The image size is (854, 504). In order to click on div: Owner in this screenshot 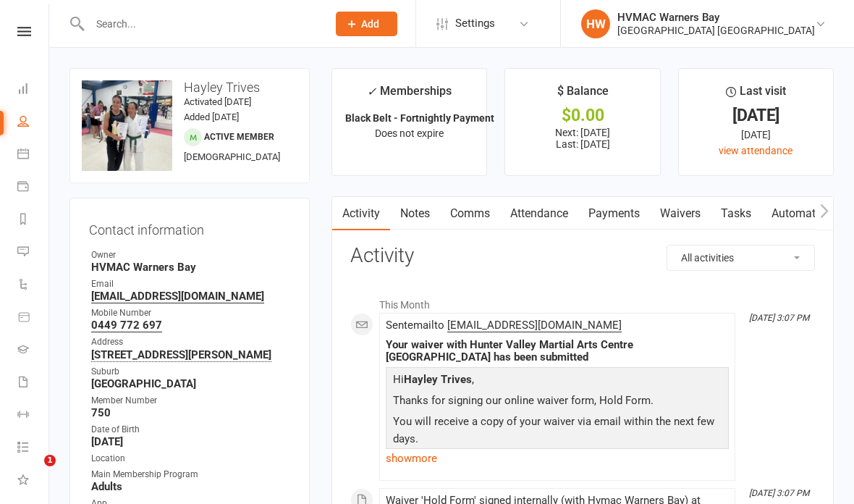, I will do `click(191, 254)`.